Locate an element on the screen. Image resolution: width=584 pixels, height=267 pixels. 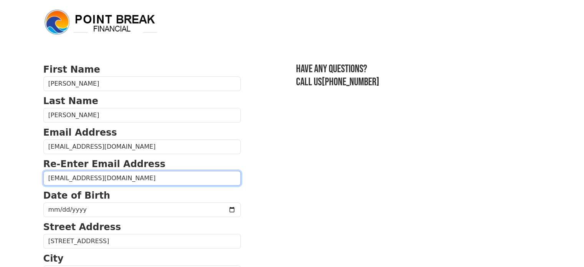
strong: First Name is located at coordinates (72, 69).